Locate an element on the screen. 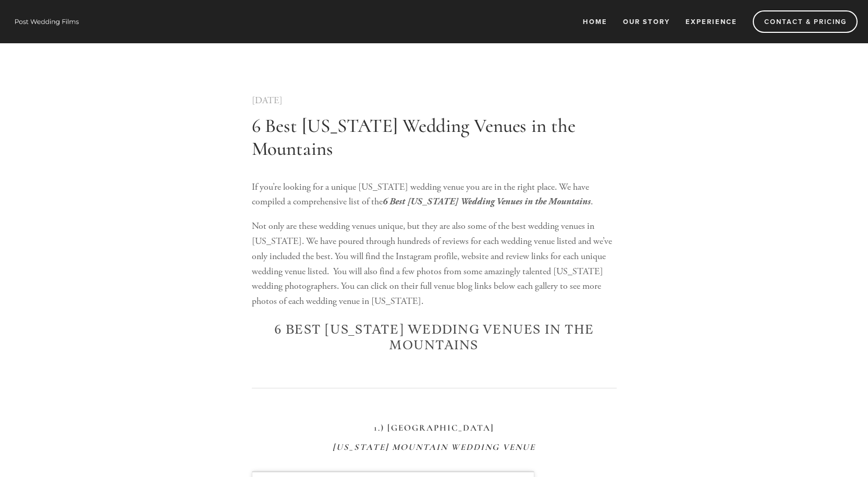  a: Our Story is located at coordinates (647, 22).